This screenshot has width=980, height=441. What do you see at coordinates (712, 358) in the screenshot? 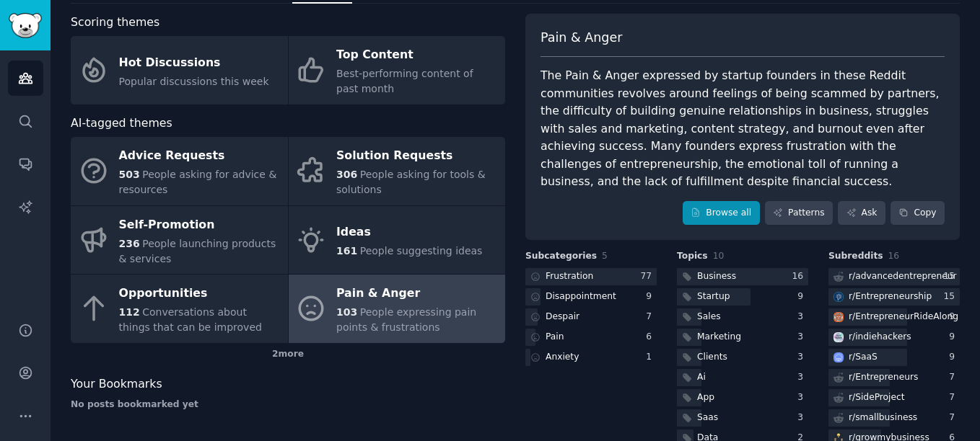
I see `div: Clients` at bounding box center [712, 358].